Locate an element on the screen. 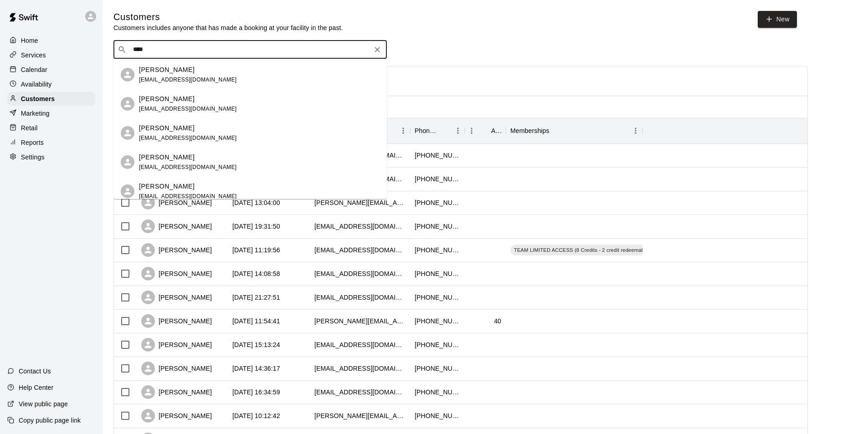 Image resolution: width=868 pixels, height=434 pixels. p: Availability is located at coordinates (36, 84).